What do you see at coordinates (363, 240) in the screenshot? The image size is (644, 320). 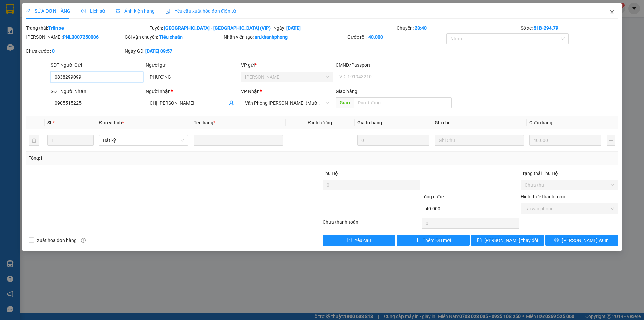 I see `span: Yêu cầu` at bounding box center [363, 240].